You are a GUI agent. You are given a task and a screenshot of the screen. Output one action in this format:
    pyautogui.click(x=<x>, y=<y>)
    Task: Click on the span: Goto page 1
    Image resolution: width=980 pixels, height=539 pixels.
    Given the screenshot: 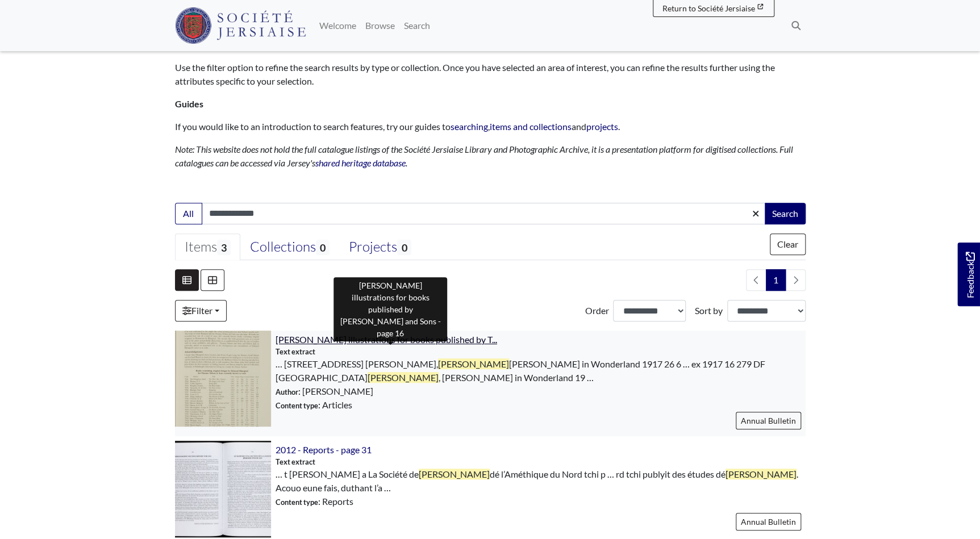 What is the action you would take?
    pyautogui.click(x=775, y=280)
    